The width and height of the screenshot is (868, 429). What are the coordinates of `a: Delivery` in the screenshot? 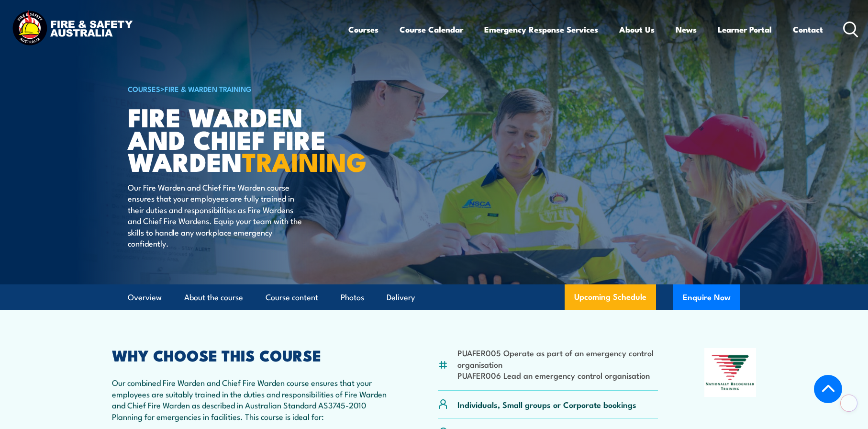 It's located at (401, 297).